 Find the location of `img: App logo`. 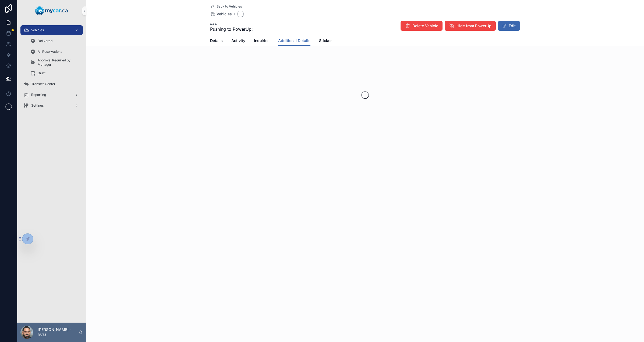

img: App logo is located at coordinates (52, 11).